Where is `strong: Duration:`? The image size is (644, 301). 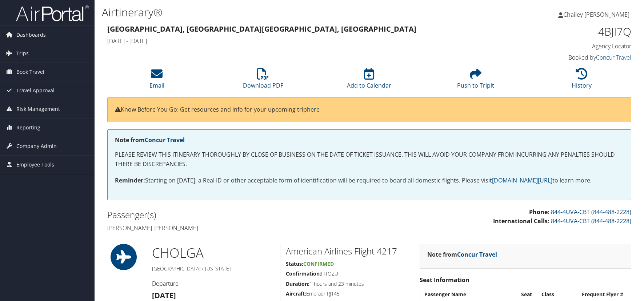 strong: Duration: is located at coordinates (297, 284).